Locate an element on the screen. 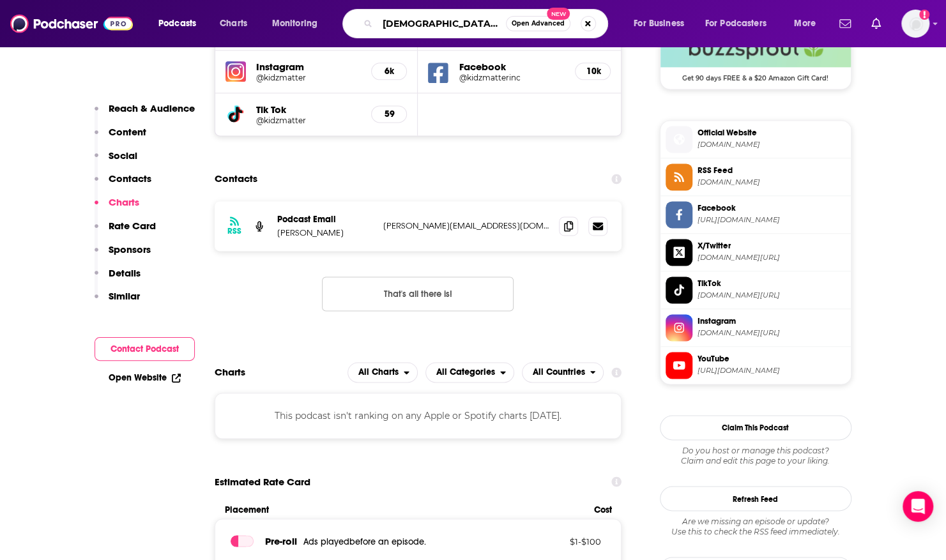 The image size is (946, 560). span: feeds.buzzsprout.com is located at coordinates (772, 182).